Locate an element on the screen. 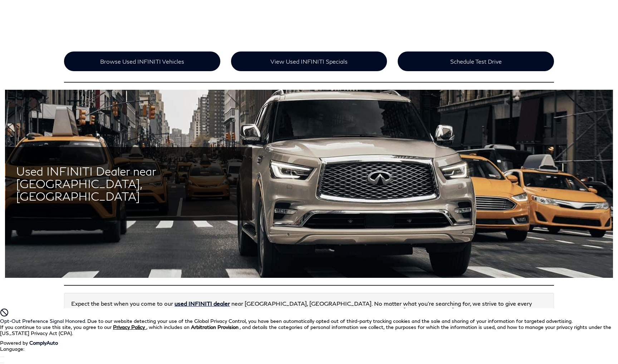  a: Browse Used INFINITI Vehicles is located at coordinates (142, 61).